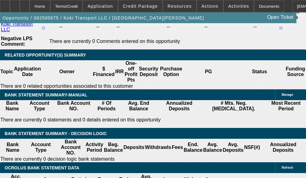  What do you see at coordinates (120, 72) in the screenshot?
I see `th: IRR` at bounding box center [120, 72].